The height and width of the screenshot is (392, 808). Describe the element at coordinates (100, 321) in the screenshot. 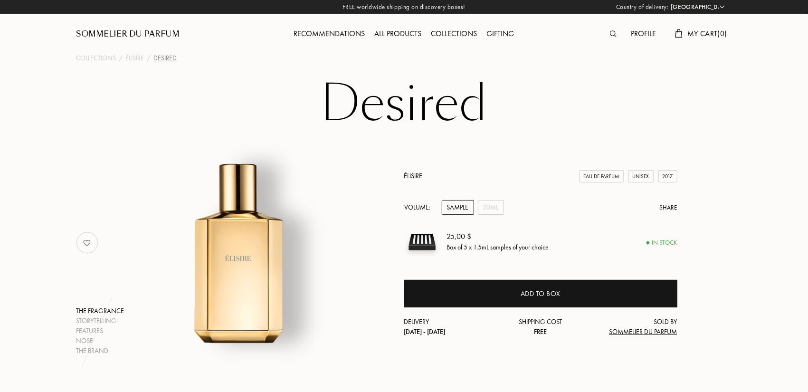

I see `div: Storytelling` at that location.